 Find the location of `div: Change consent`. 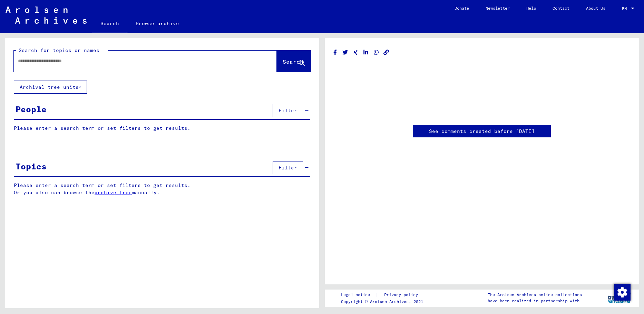

div: Change consent is located at coordinates (622, 292).